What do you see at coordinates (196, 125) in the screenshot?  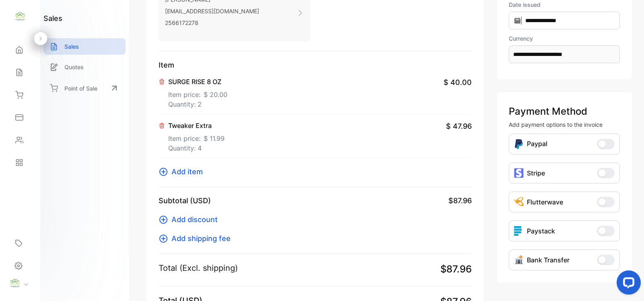 I see `p: Tweaker Extra` at bounding box center [196, 125].